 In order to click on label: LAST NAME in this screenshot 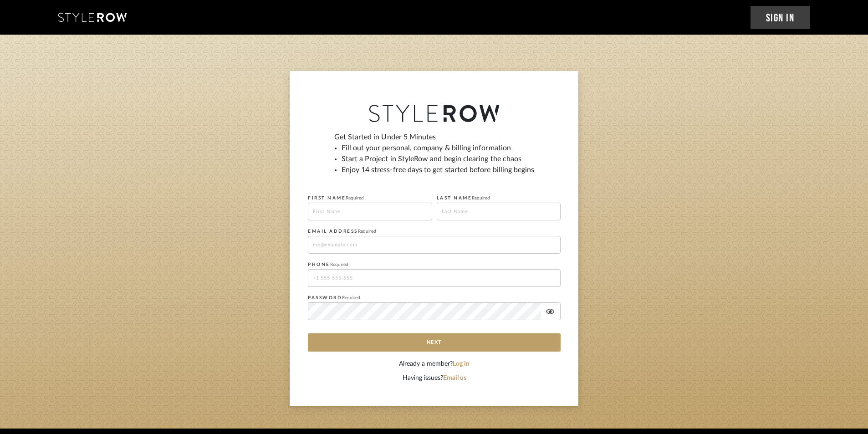, I will do `click(464, 198)`.